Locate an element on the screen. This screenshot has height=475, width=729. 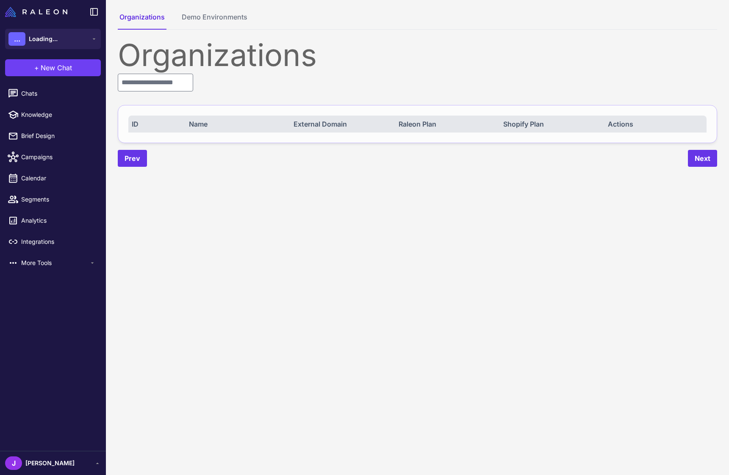
div: J is located at coordinates (14, 463).